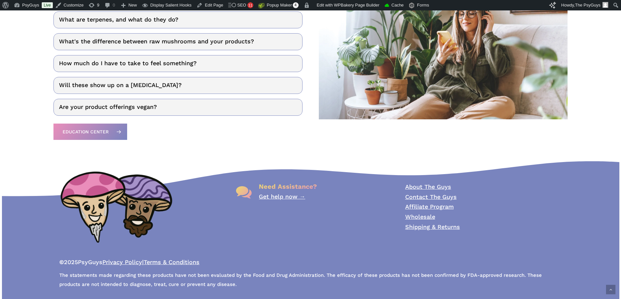 This screenshot has height=299, width=621. I want to click on div: 11, so click(251, 5).